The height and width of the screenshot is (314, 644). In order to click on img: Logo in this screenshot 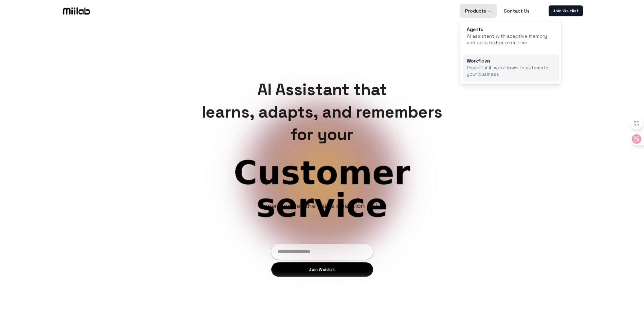, I will do `click(77, 11)`.